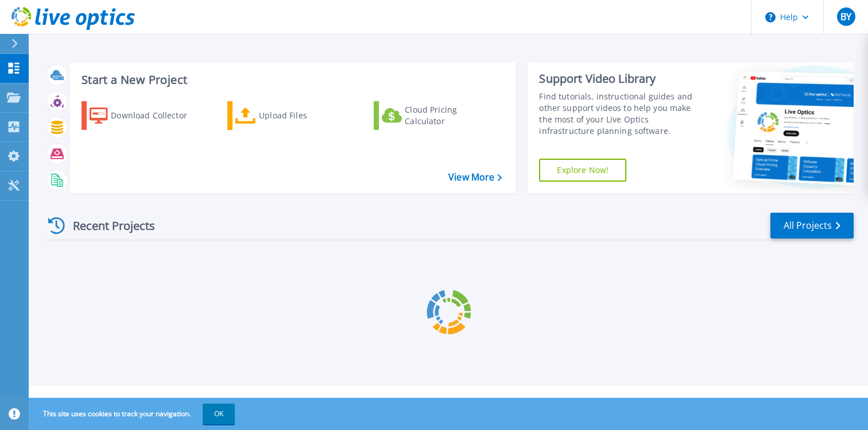 The width and height of the screenshot is (868, 430). I want to click on span: BY, so click(846, 17).